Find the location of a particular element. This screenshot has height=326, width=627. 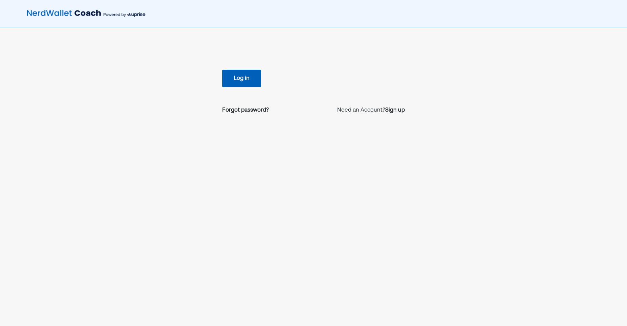

a: Sign up is located at coordinates (395, 110).